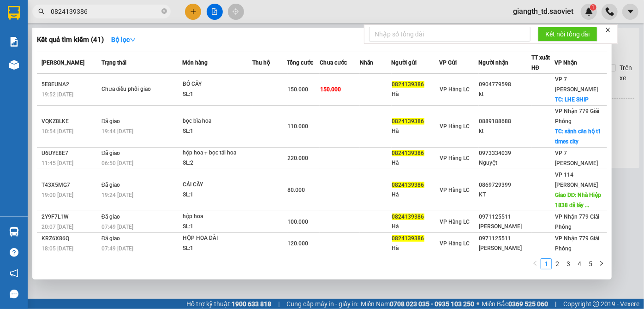 The height and width of the screenshot is (309, 644). Describe the element at coordinates (366, 63) in the screenshot. I see `span: Nhãn` at that location.